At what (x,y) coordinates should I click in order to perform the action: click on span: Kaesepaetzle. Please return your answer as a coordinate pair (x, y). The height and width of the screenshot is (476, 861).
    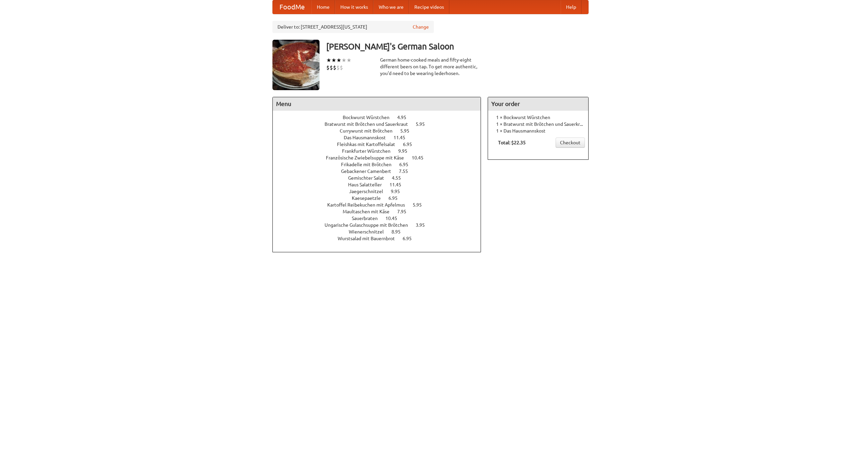
    Looking at the image, I should click on (370, 198).